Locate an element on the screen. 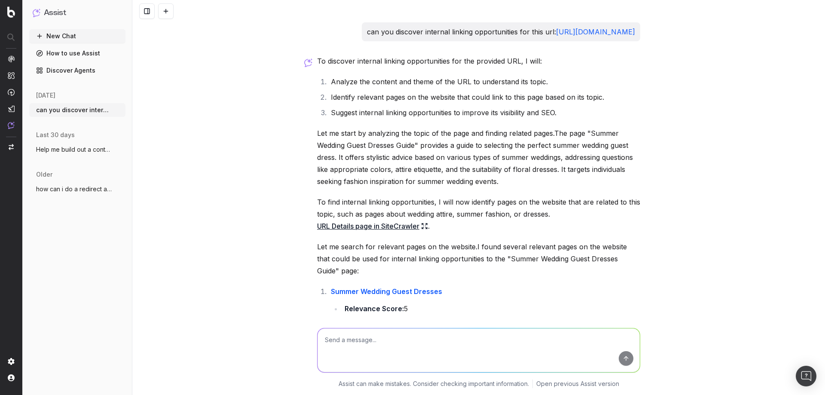  span: Help me build out a content calendar sta is located at coordinates (74, 150).